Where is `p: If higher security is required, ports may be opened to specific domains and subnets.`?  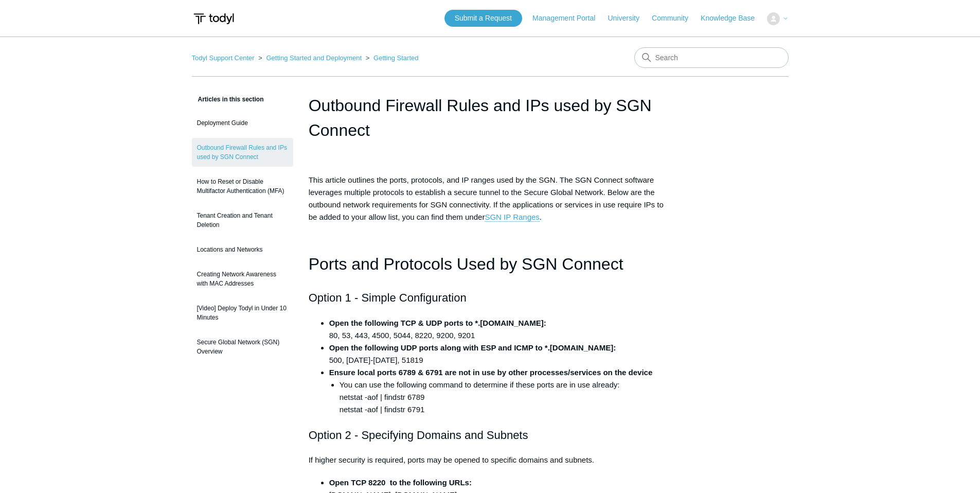
p: If higher security is required, ports may be opened to specific domains and subnets. is located at coordinates (490, 460).